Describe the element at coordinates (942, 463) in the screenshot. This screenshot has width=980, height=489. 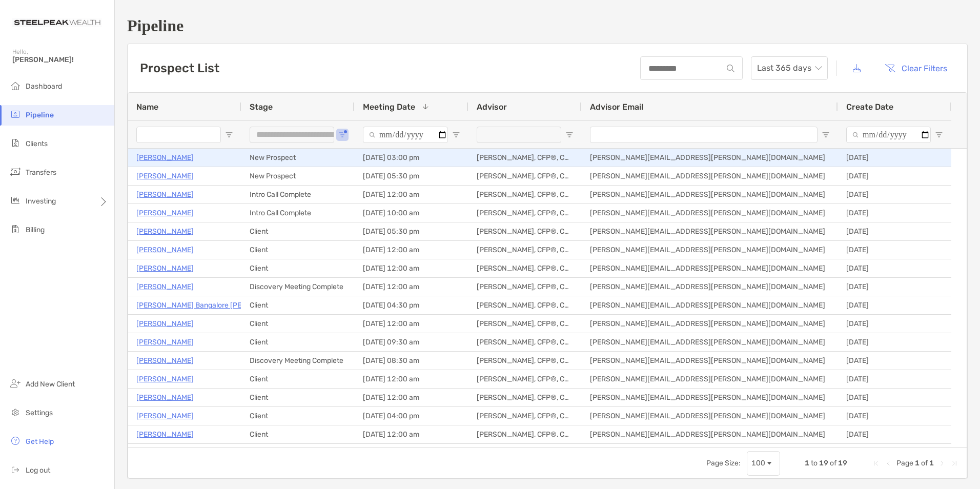
I see `div: Next Page` at that location.